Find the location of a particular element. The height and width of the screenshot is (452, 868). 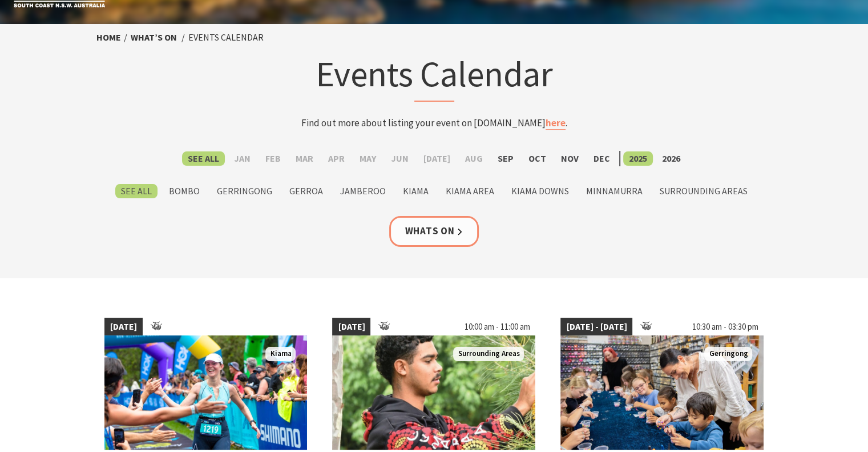

label: Gerringong is located at coordinates (244, 191).